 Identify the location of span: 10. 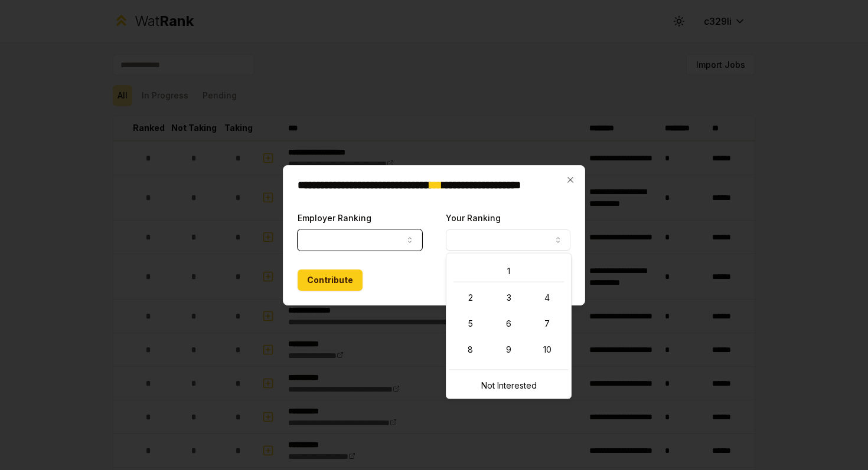
(547, 350).